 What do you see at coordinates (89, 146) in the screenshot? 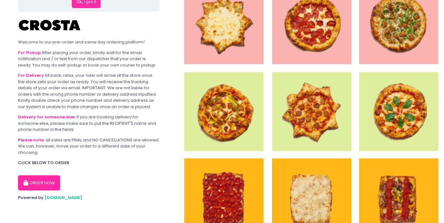
I see `div: all sales are FINAL and NO CANCELLATIONS are allowed. We can, however, move your order to a diffe...` at bounding box center [89, 146].